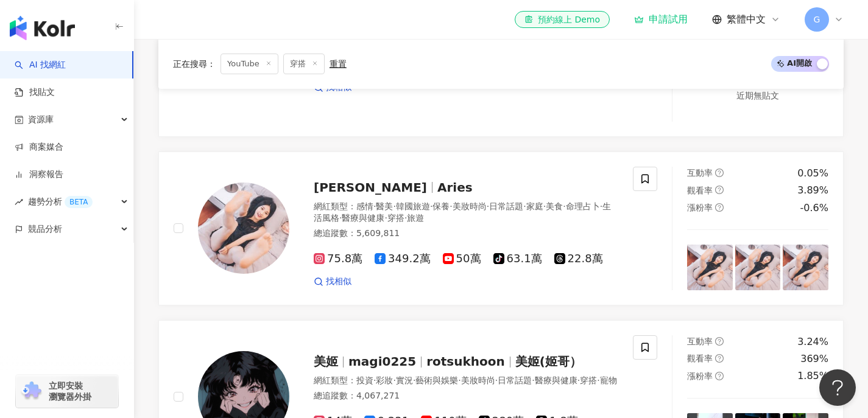 The width and height of the screenshot is (868, 418). I want to click on div: 3.89%, so click(812, 190).